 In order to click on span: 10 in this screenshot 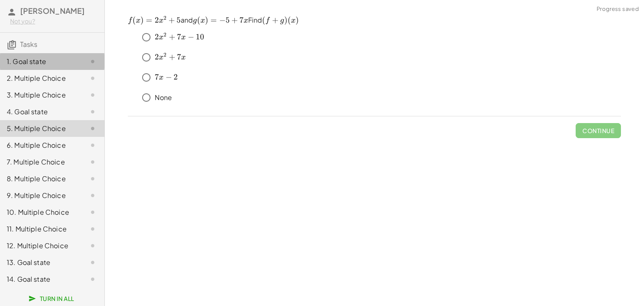, I will do `click(200, 36)`.